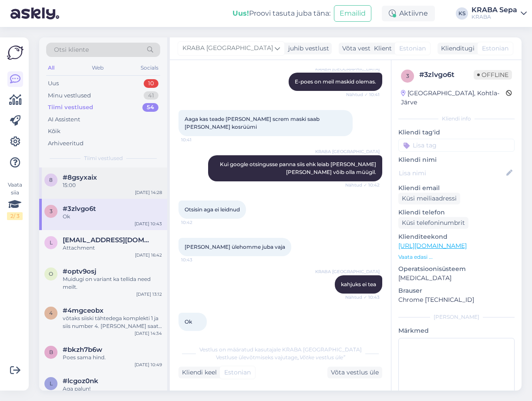  What do you see at coordinates (112, 357) in the screenshot?
I see `div: Poes sama hind.` at bounding box center [112, 357].